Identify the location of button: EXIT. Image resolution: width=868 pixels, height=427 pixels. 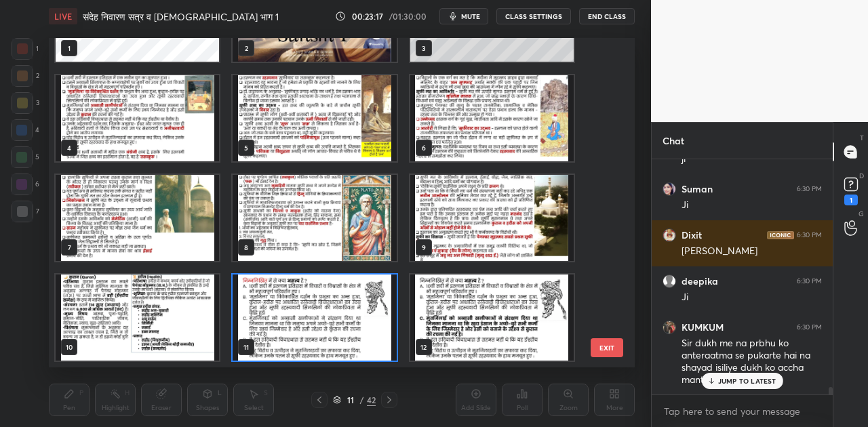
(607, 348).